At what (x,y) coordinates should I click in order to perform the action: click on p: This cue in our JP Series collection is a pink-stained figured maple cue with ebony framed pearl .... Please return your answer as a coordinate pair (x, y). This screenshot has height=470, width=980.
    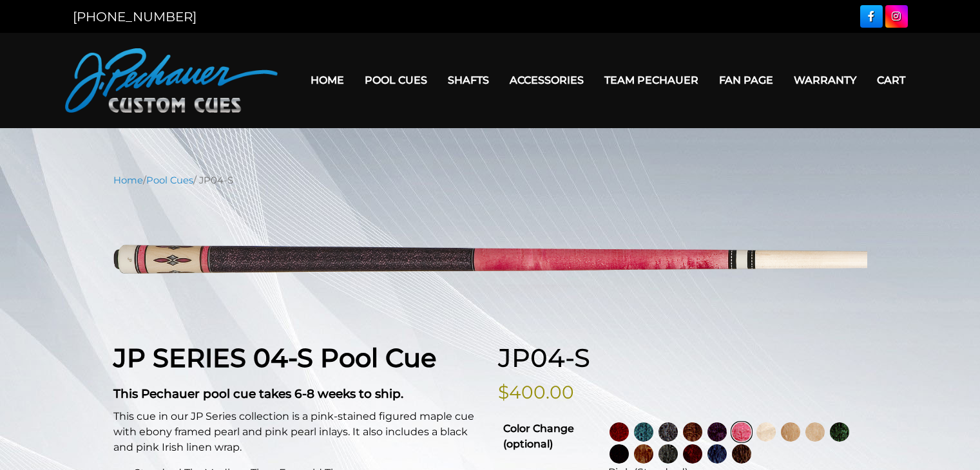
    Looking at the image, I should click on (298, 432).